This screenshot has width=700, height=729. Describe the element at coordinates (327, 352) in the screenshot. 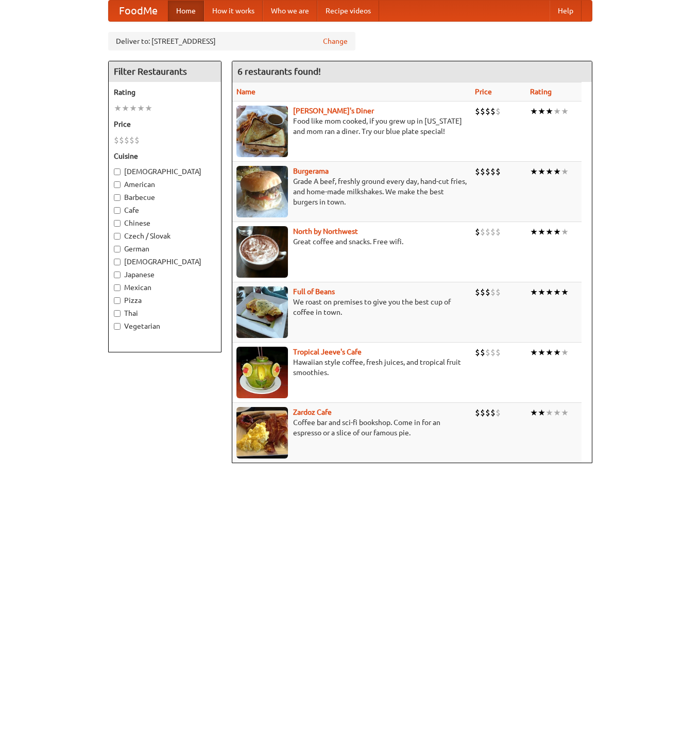

I see `a: Tropical Jeeve's Cafe` at that location.